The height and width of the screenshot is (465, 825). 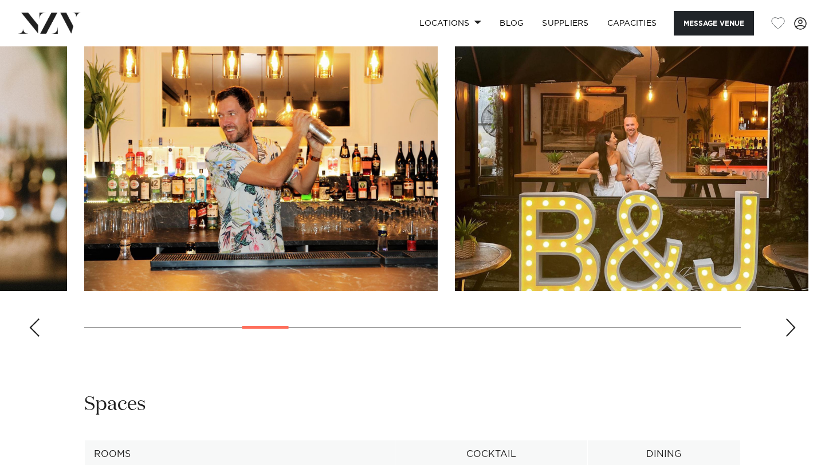 I want to click on swiper-slide: 7 / 25, so click(x=261, y=161).